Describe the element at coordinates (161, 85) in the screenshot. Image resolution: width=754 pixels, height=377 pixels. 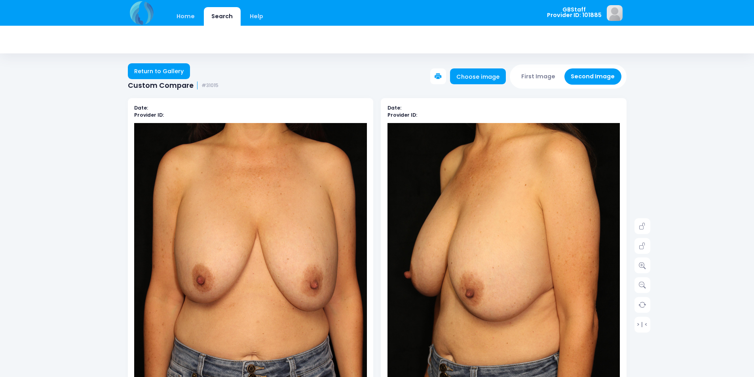
I see `span: Custom Compare` at that location.